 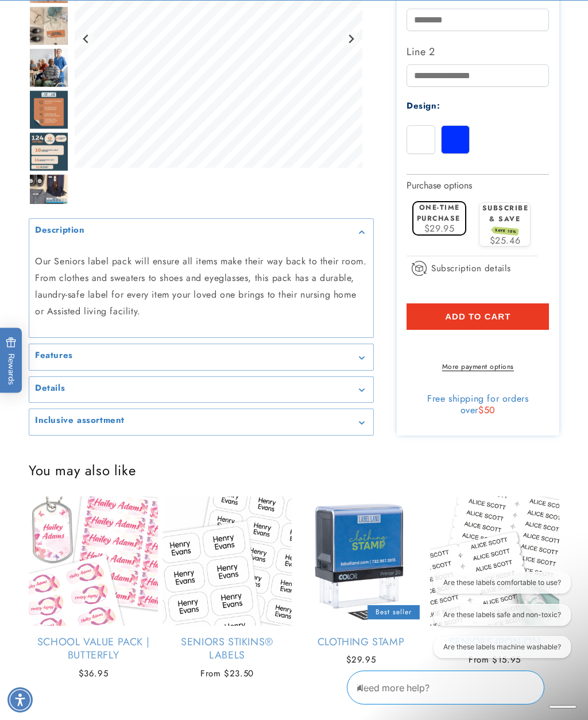 What do you see at coordinates (439, 185) in the screenshot?
I see `label: Purchase options` at bounding box center [439, 185].